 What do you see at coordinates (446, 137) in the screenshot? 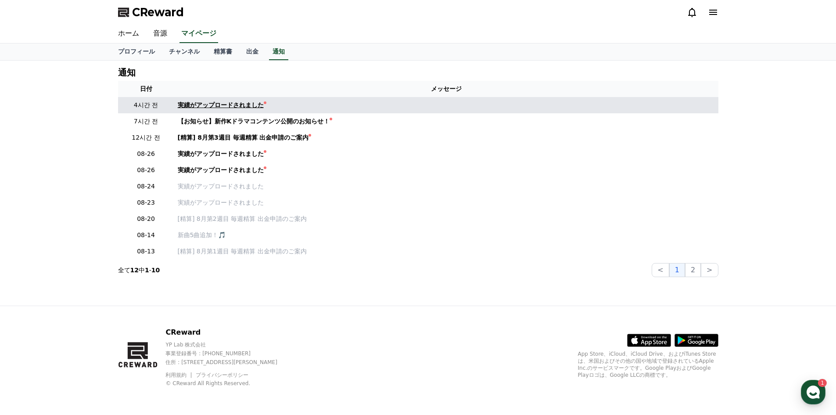
I see `a: [精算] 8月第3週目 毎週精算 出金申請のご案内` at bounding box center [446, 137].